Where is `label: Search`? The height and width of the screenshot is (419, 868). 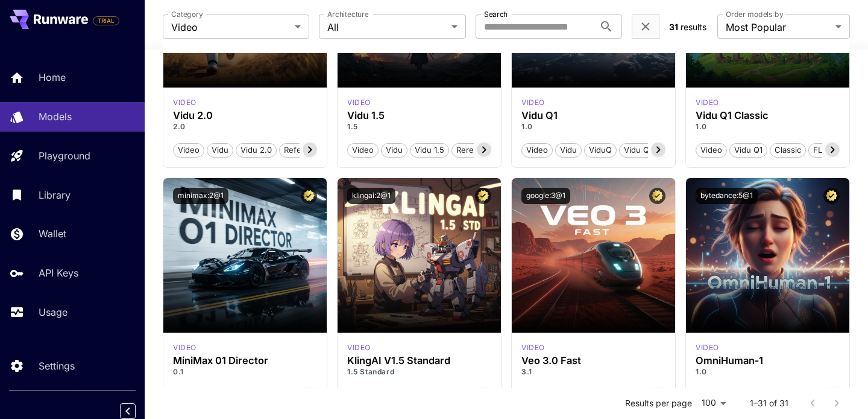 label: Search is located at coordinates (496, 14).